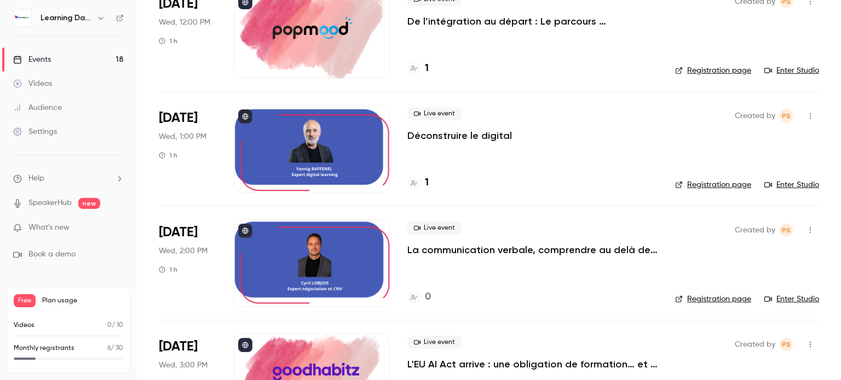 The height and width of the screenshot is (380, 841). I want to click on a: De l’intégration au départ : Le parcours collaborateur comme moteur de fidélité et de performance, so click(532, 21).